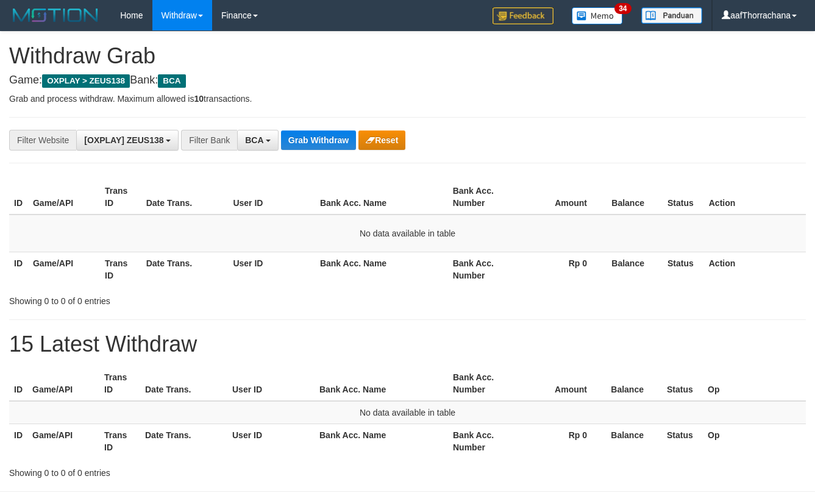  I want to click on h1: Withdraw Grab, so click(407, 56).